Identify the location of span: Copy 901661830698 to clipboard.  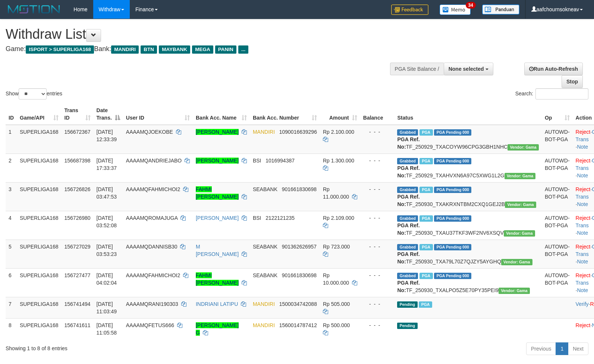
(299, 275).